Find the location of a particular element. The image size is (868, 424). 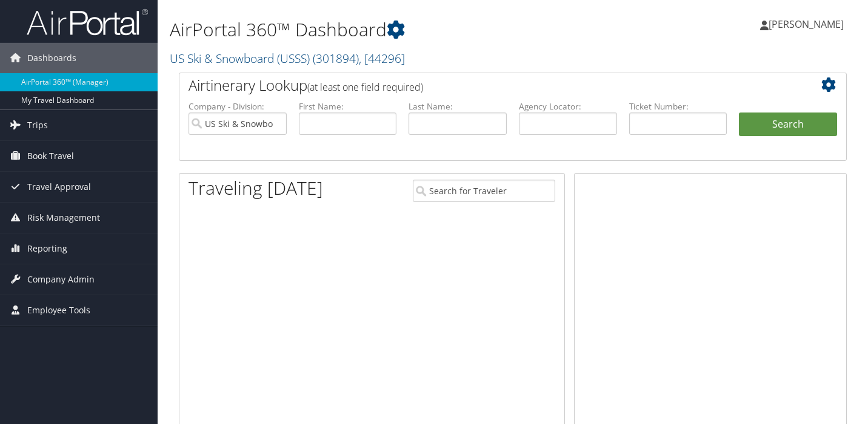

img: airportal-logo.png is located at coordinates (88, 22).